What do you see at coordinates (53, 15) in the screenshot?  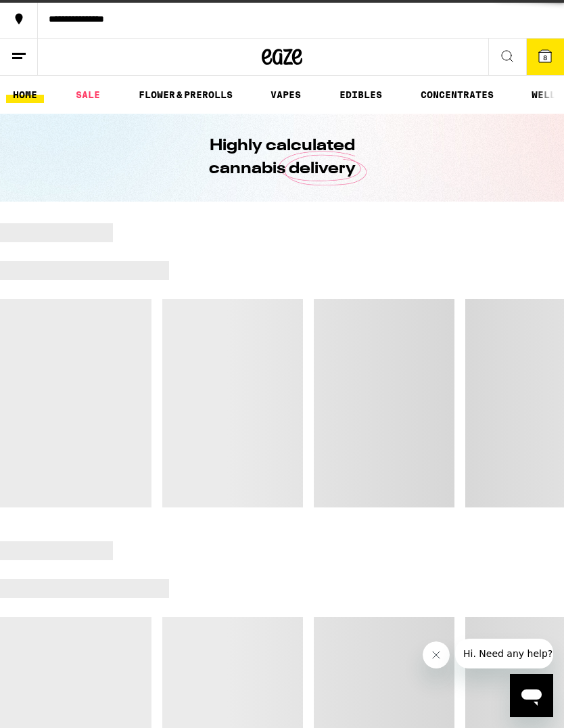 I see `span: Hi. Need any help?` at bounding box center [53, 15].